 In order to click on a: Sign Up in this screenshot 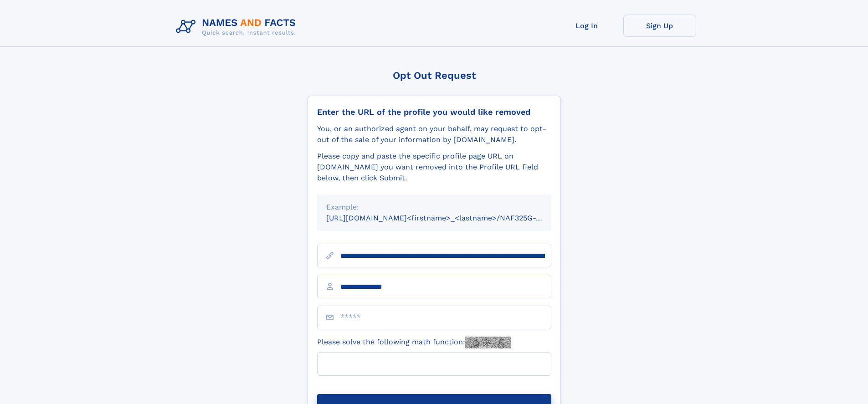, I will do `click(660, 25)`.